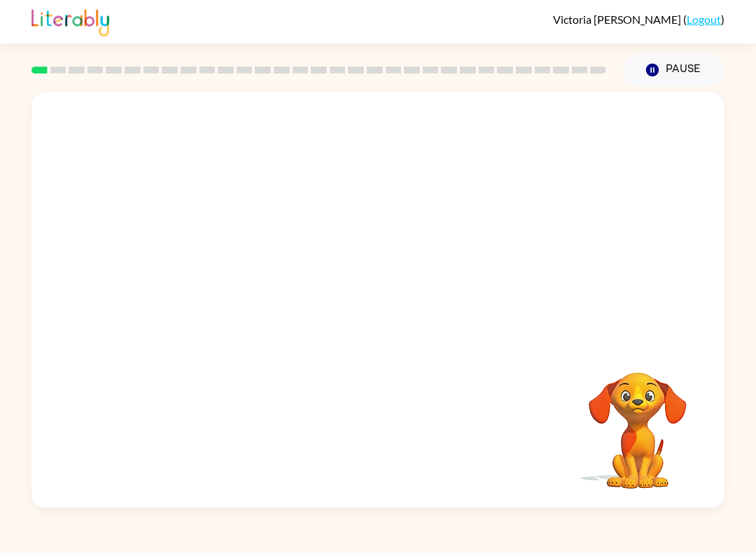 The image size is (756, 553). What do you see at coordinates (638, 421) in the screenshot?
I see `video: Your browser must support playing .mp4 files to use Literably. Please try using another browser.` at bounding box center [638, 421].